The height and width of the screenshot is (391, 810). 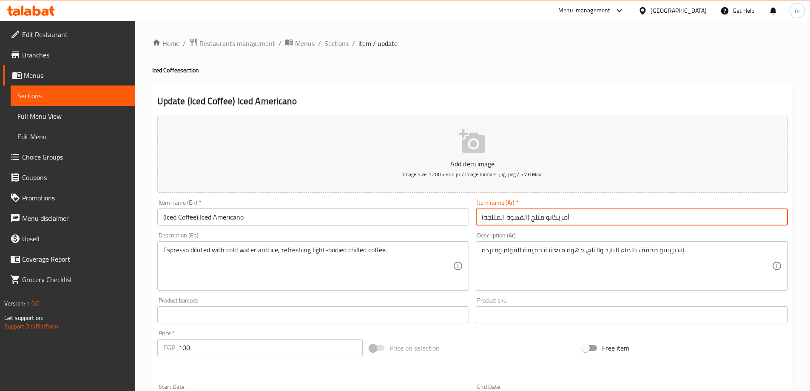 What do you see at coordinates (75, 55) in the screenshot?
I see `span: Branches` at bounding box center [75, 55].